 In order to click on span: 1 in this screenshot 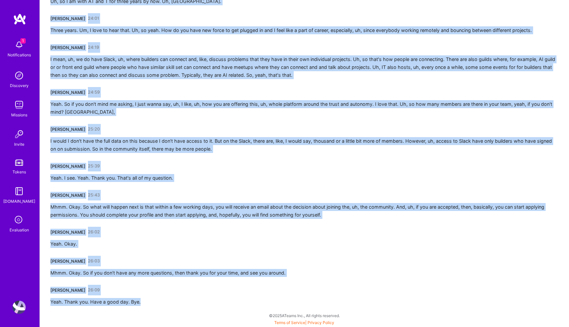, I will do `click(23, 41)`.